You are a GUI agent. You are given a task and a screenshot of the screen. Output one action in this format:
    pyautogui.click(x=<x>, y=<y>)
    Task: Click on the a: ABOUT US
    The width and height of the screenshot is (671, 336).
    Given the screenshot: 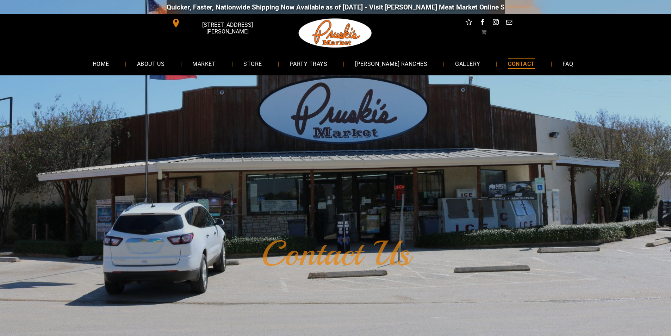 What is the action you would take?
    pyautogui.click(x=151, y=63)
    